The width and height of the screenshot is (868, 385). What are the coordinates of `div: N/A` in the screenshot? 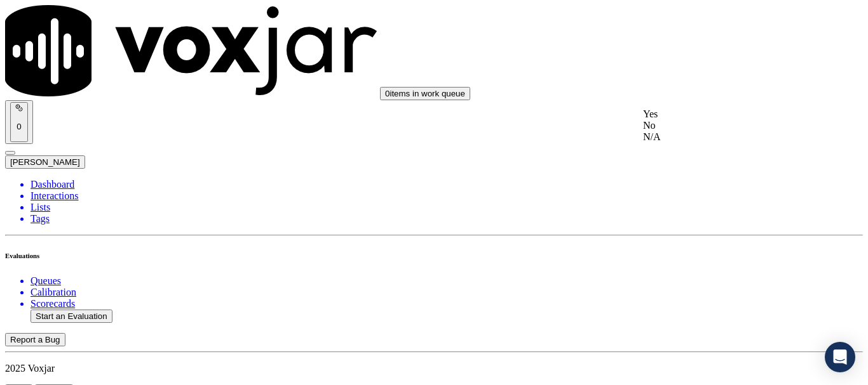 It's located at (723, 137).